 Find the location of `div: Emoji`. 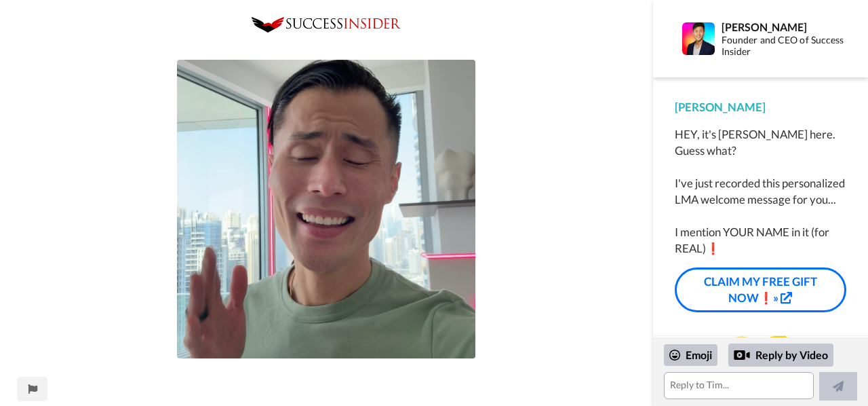

div: Emoji is located at coordinates (690, 355).